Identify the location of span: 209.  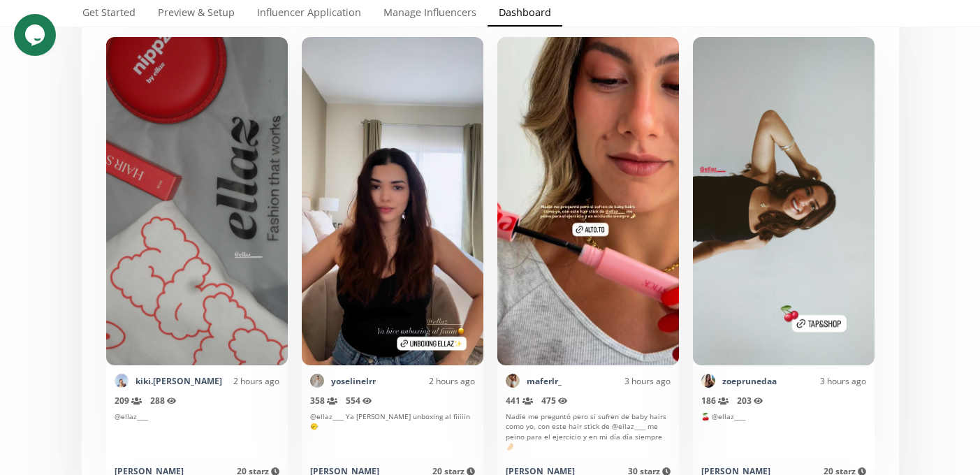
(127, 400).